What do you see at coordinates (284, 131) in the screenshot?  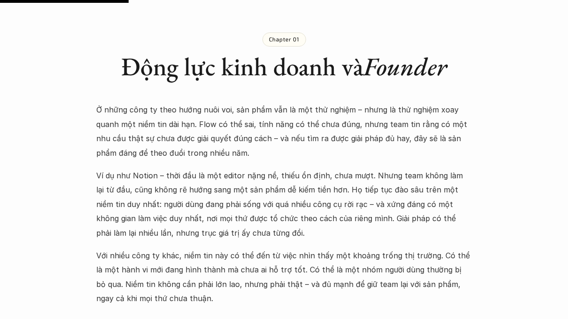 I see `p: Ở những công ty theo hướng nuôi voi, sản phẩm vẫn là một thử nghiệm – nhưng là thử nghiệm xoay qu...` at bounding box center [284, 131].